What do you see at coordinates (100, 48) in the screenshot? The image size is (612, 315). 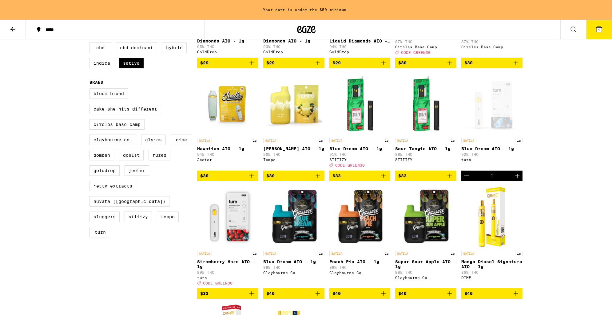 I see `label: CBD` at bounding box center [100, 48].